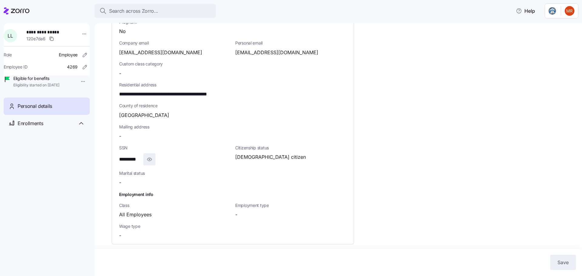 This screenshot has width=582, height=276. What do you see at coordinates (10, 36) in the screenshot?
I see `span: L L` at bounding box center [10, 36].